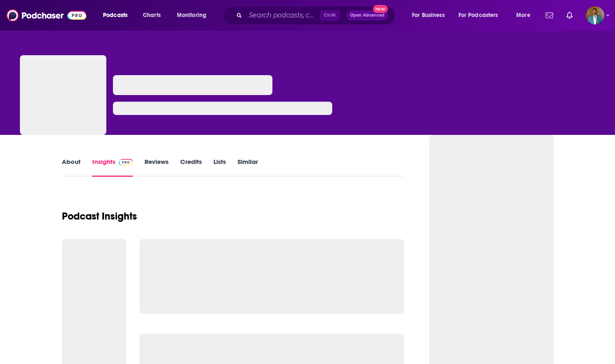 The height and width of the screenshot is (364, 615). Describe the element at coordinates (99, 216) in the screenshot. I see `h1: Podcast Insights` at that location.